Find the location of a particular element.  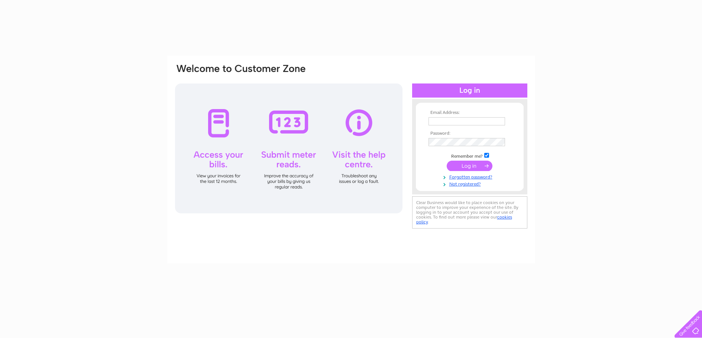

td: Remember me? is located at coordinates (470, 156).